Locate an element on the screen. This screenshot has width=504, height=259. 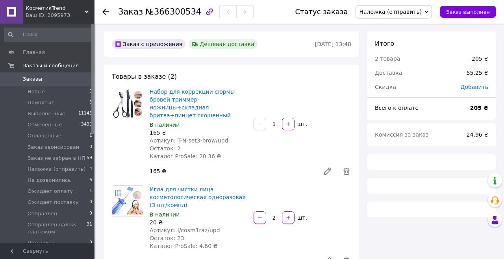
span: Заказы is located at coordinates (32, 79).